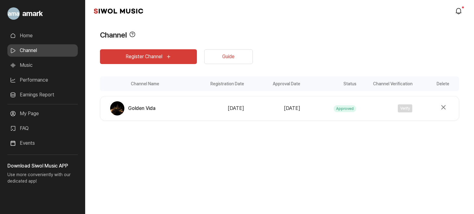  Describe the element at coordinates (279, 99) in the screenshot. I see `div: channel` at that location.